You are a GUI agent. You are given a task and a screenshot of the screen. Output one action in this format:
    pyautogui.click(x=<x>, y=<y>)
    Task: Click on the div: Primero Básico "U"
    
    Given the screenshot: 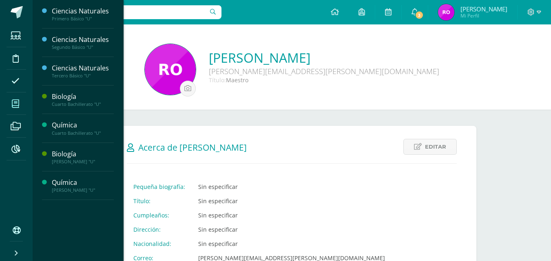 What is the action you would take?
    pyautogui.click(x=83, y=19)
    